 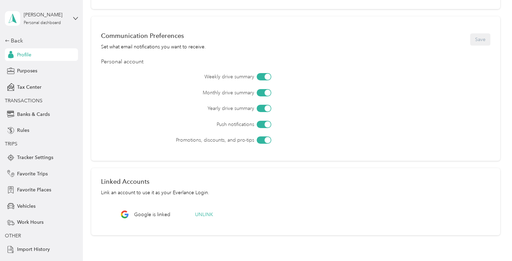 What do you see at coordinates (24, 101) in the screenshot?
I see `span: TRANSACTIONS` at bounding box center [24, 101].